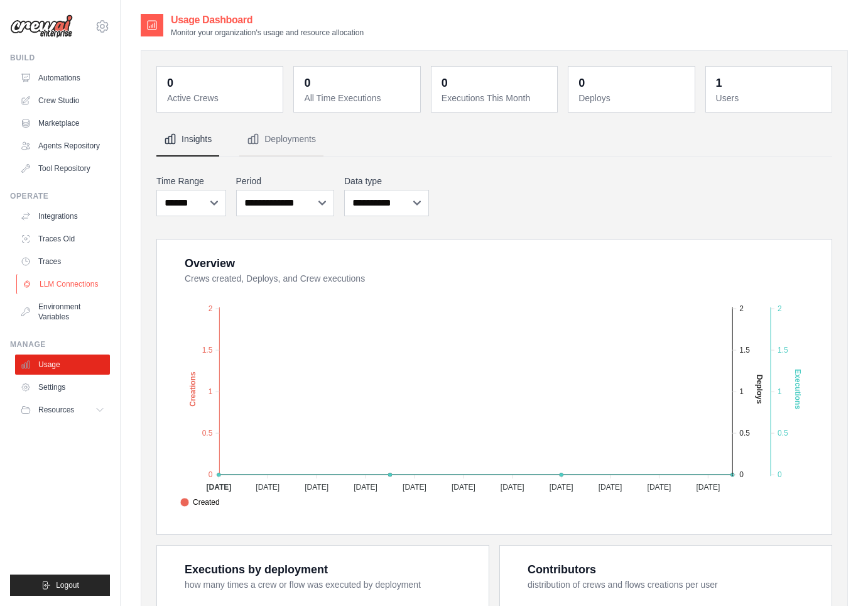  I want to click on a: Marketplace, so click(62, 123).